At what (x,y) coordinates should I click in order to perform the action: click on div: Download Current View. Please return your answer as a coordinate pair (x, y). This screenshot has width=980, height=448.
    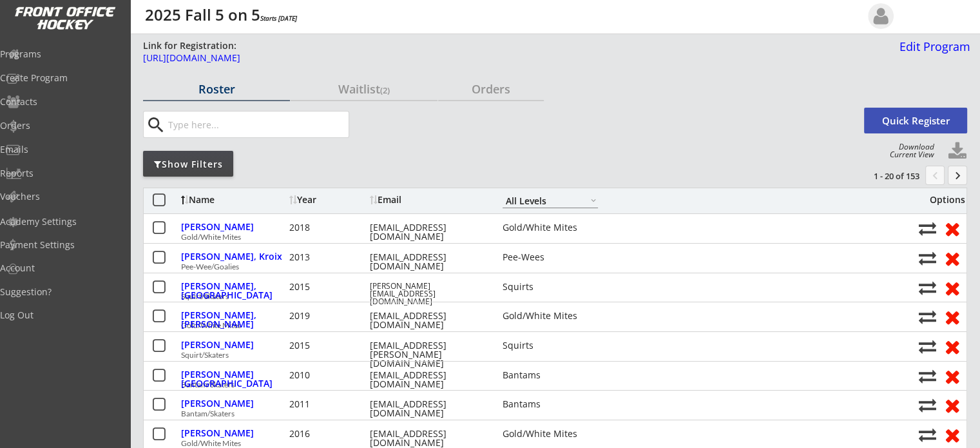
    Looking at the image, I should click on (908, 151).